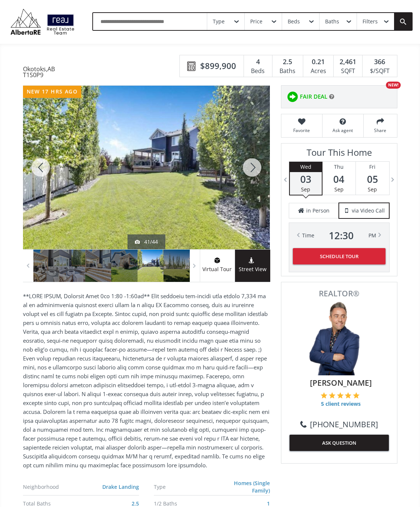 The width and height of the screenshot is (420, 507). Describe the element at coordinates (348, 395) in the screenshot. I see `img: 4 of 5 stars` at that location.